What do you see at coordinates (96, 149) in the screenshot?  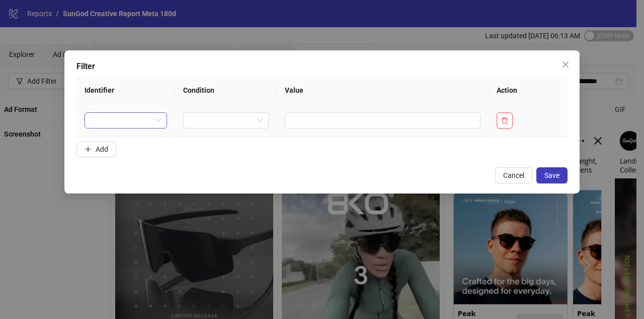 I see `button: Add` at bounding box center [96, 149].